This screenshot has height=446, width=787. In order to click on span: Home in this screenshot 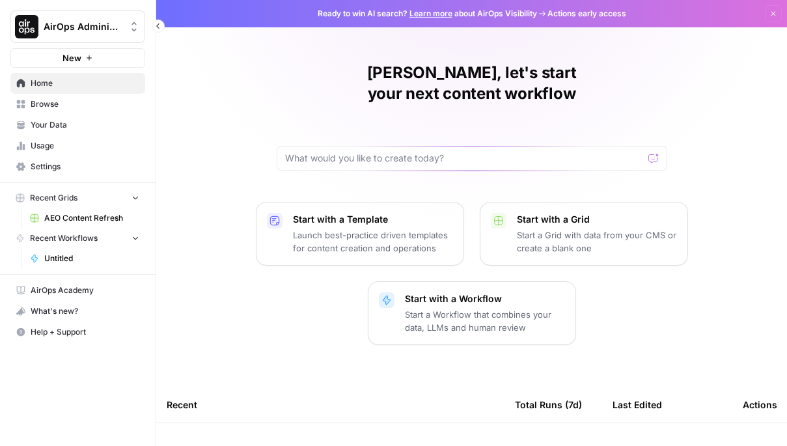, I will do `click(85, 83)`.